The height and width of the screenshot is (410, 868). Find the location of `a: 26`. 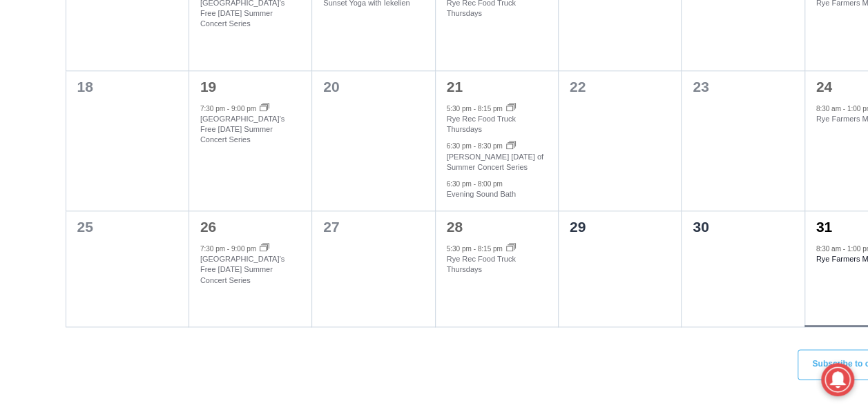

a: 26 is located at coordinates (208, 227).